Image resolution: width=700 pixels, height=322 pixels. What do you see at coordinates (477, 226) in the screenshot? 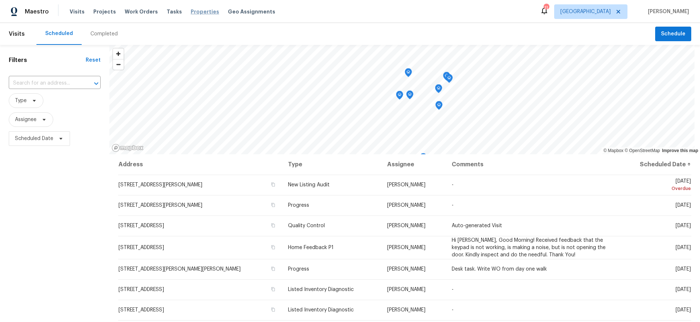
I see `span: Auto-generated Visit` at bounding box center [477, 226].